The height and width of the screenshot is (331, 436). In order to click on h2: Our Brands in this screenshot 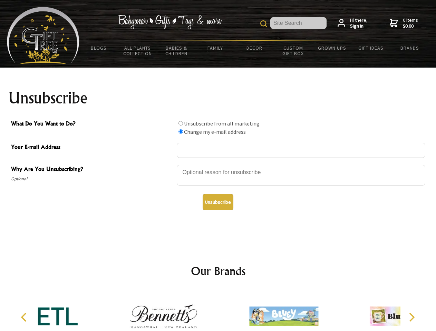, I will do `click(218, 271)`.